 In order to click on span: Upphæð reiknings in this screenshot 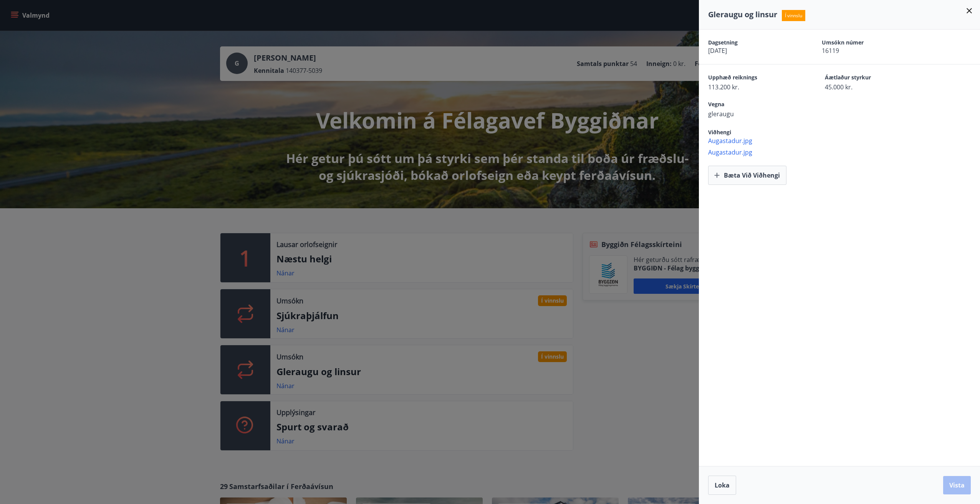, I will do `click(753, 78)`.